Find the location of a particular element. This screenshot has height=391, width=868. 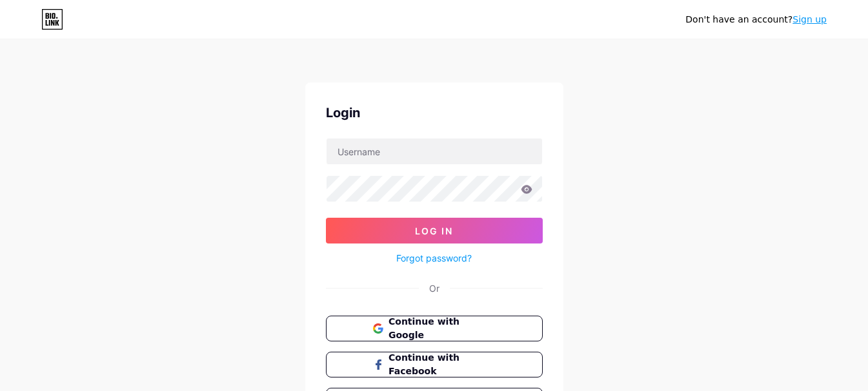

a: Sign up is located at coordinates (810, 19).